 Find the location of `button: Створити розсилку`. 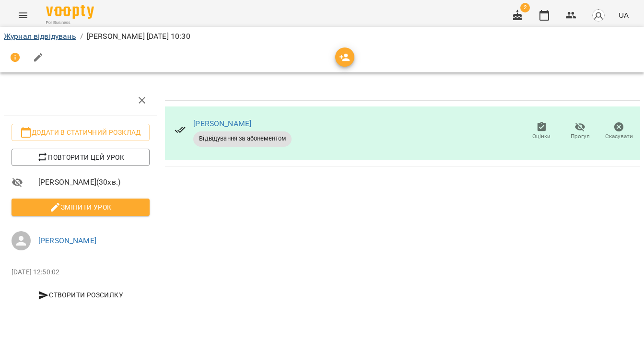

button: Створити розсилку is located at coordinates (80, 295).